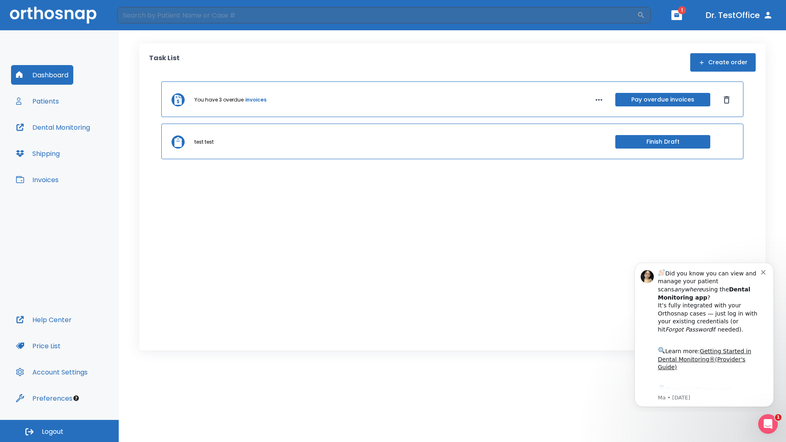  I want to click on a: Price List, so click(38, 346).